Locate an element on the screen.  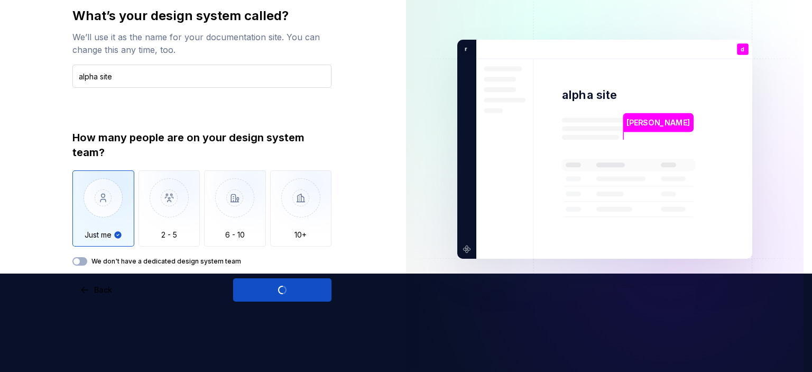
p: alpha site is located at coordinates (589, 95).